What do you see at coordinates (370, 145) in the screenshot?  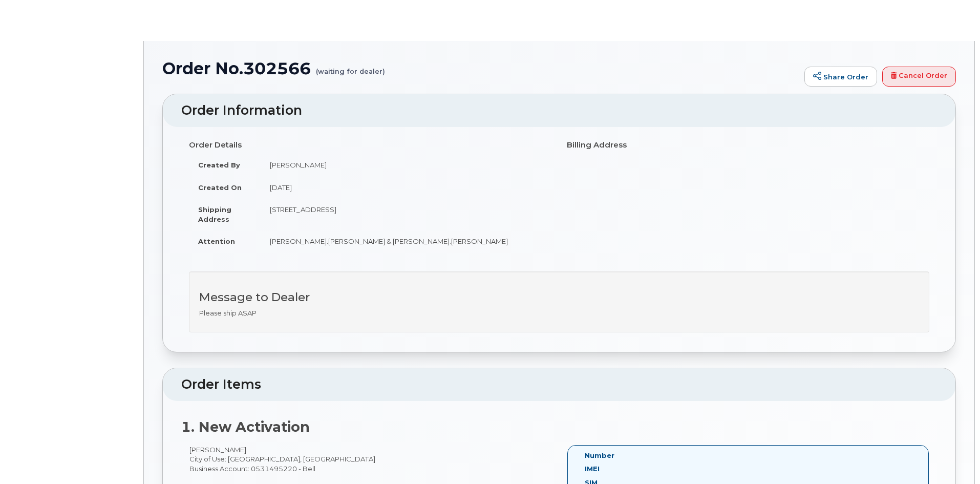 I see `h4: Order Details` at bounding box center [370, 145].